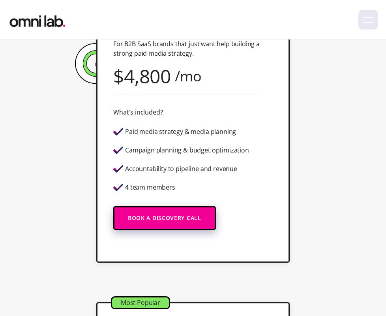 This screenshot has width=386, height=316. Describe the element at coordinates (165, 218) in the screenshot. I see `a: Book a Discovery Call` at that location.